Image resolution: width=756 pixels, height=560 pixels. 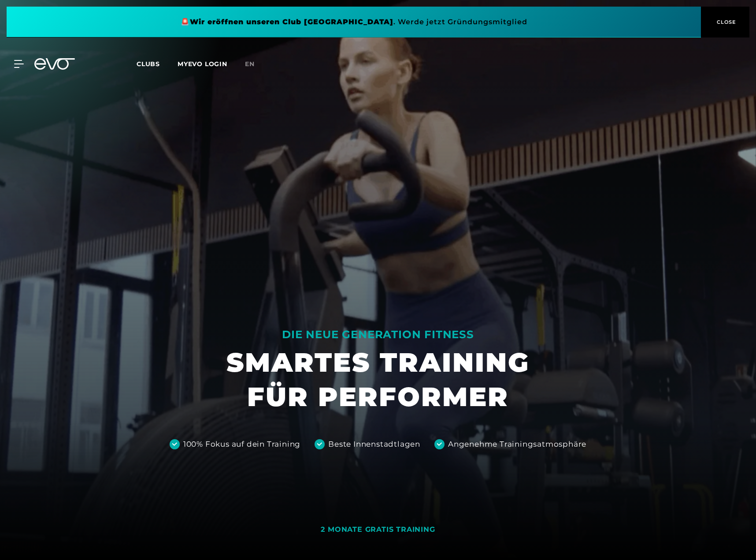 I want to click on div: 100% Fokus auf dein Training, so click(x=242, y=444).